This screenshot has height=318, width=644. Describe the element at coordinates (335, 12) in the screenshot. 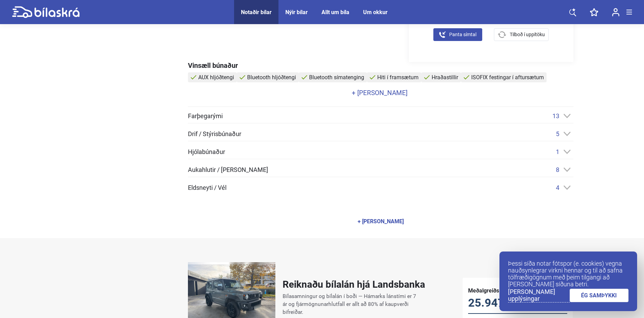

I see `div: Allt um bíla` at that location.